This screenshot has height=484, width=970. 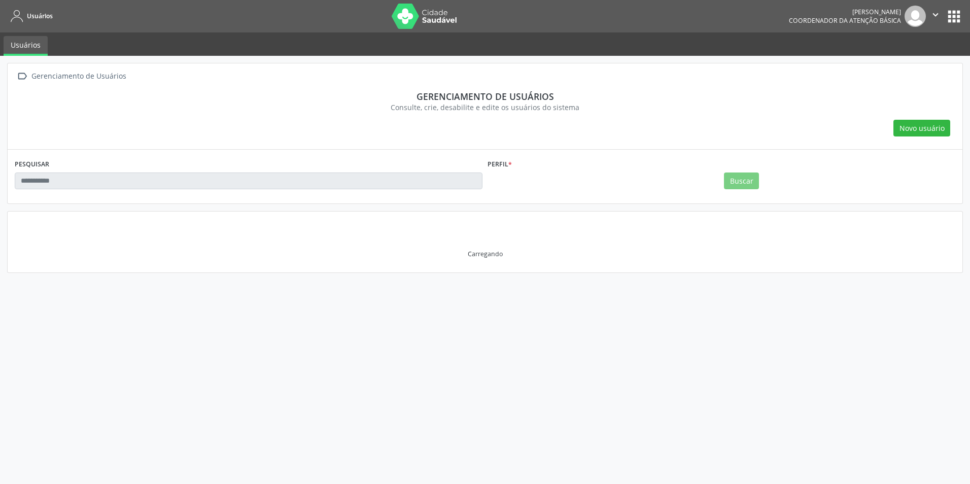 What do you see at coordinates (741, 181) in the screenshot?
I see `button: Buscar` at bounding box center [741, 181].